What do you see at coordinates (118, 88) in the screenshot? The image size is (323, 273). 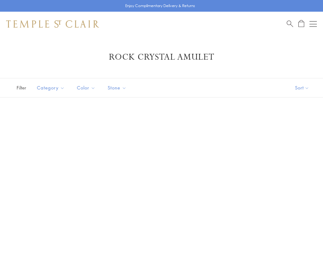 I see `span: Stone` at bounding box center [118, 88].